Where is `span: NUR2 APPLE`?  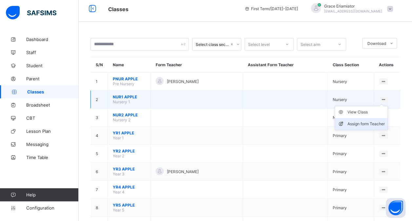
span: NUR2 APPLE is located at coordinates (129, 115).